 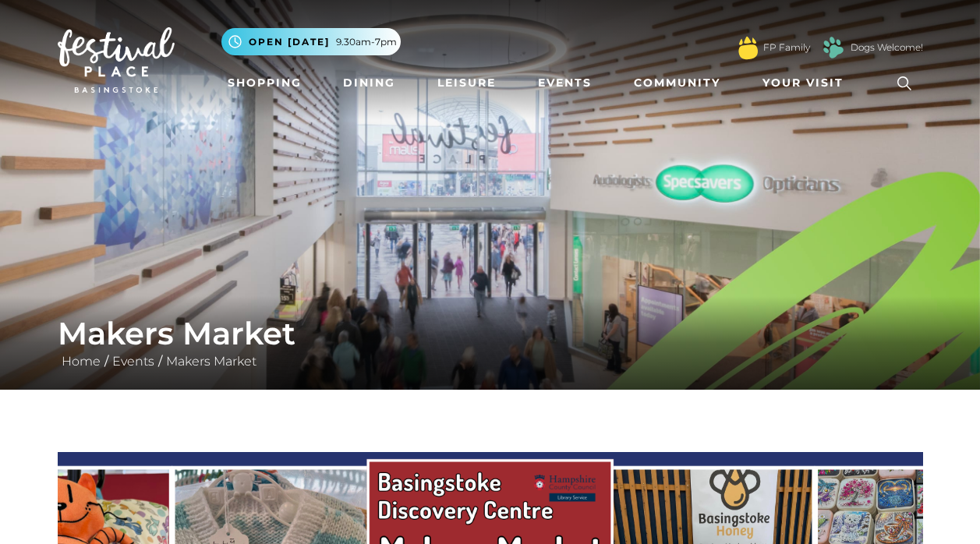 What do you see at coordinates (81, 361) in the screenshot?
I see `a: Home` at bounding box center [81, 361].